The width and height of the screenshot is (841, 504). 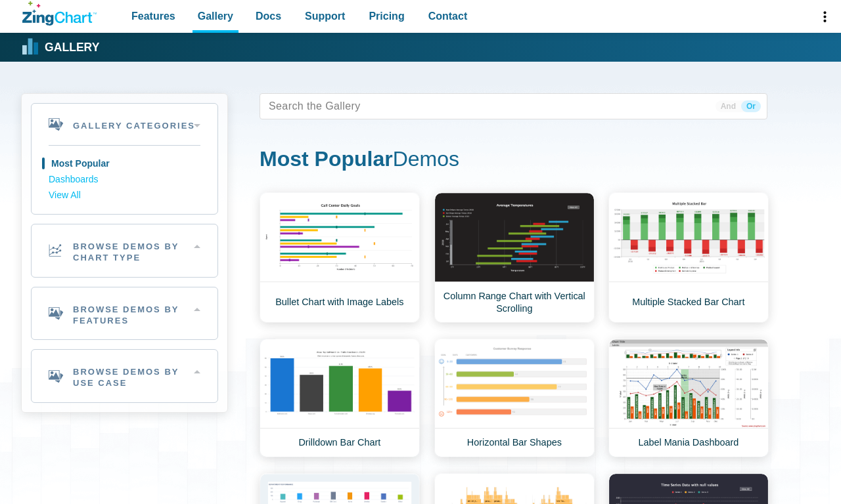 I want to click on a: Dashboards, so click(x=124, y=180).